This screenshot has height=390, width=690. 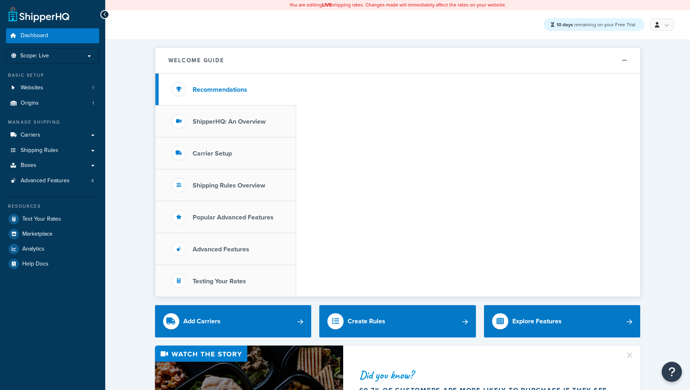 What do you see at coordinates (671, 372) in the screenshot?
I see `button: Open Resource Center` at bounding box center [671, 372].